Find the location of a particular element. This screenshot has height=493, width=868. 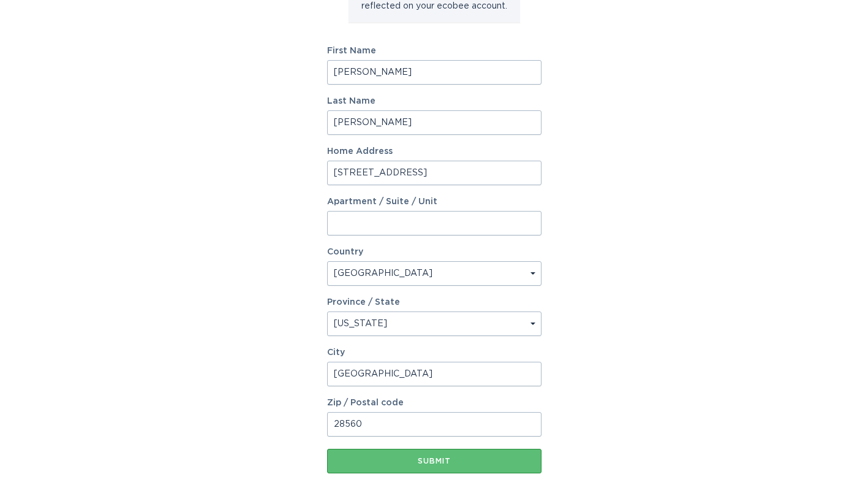

label: Zip / Postal code is located at coordinates (434, 403).